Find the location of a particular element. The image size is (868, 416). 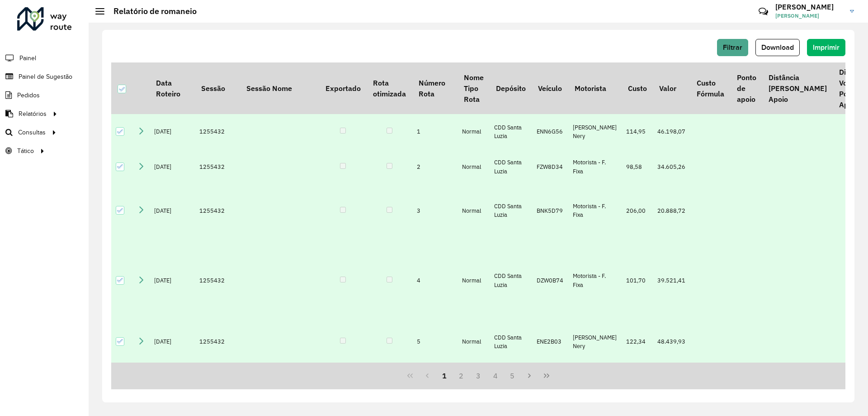

span: Painel de Sugestão is located at coordinates (45, 76).